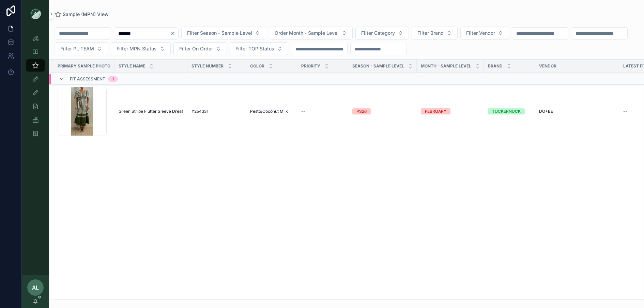 The height and width of the screenshot is (308, 644). Describe the element at coordinates (506, 111) in the screenshot. I see `div: TUCKERNUCK` at that location.